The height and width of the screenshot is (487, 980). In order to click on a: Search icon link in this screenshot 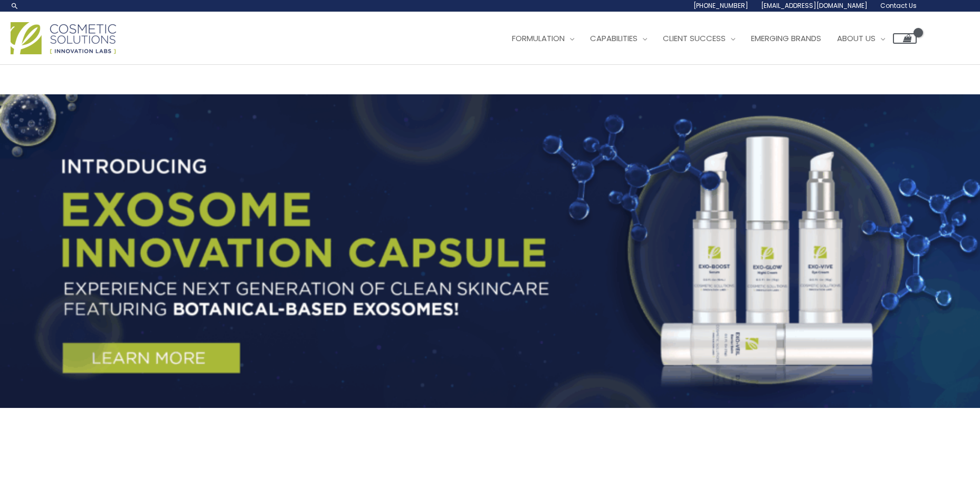, I will do `click(15, 6)`.